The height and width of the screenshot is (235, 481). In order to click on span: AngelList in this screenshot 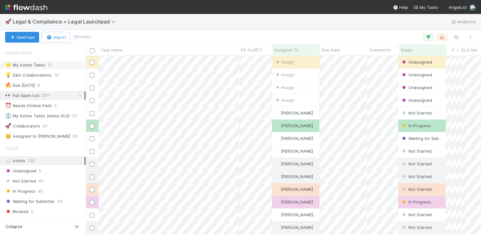, I will do `click(458, 7)`.